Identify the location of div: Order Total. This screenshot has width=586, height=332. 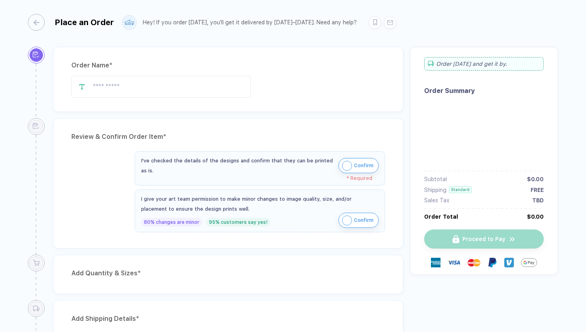
(441, 216).